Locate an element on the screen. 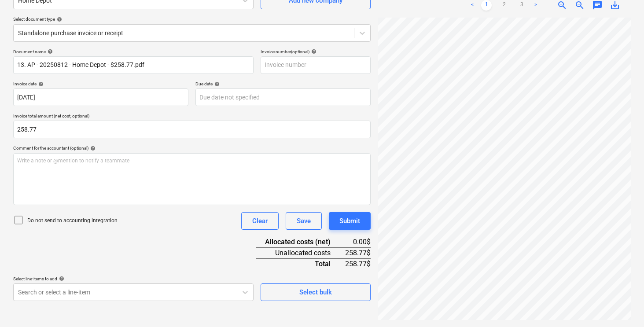  div: Invoice number (optional) is located at coordinates (316, 52).